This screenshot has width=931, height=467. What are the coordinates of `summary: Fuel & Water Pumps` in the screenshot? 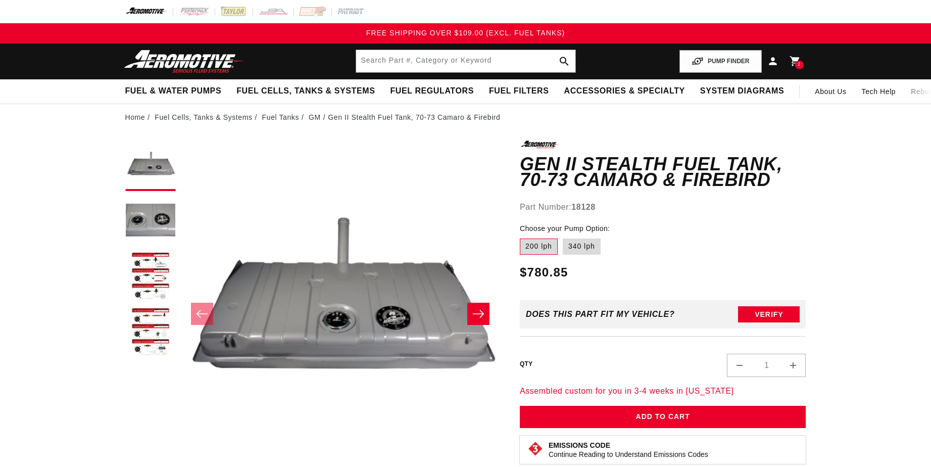 It's located at (173, 91).